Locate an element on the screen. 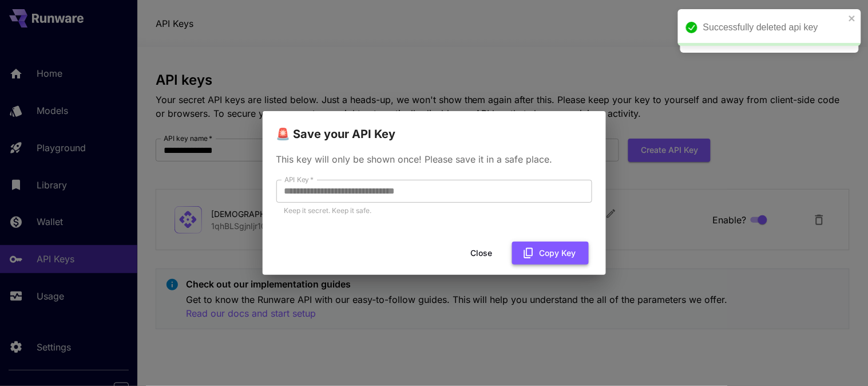 The image size is (868, 386). button: close is located at coordinates (852, 18).